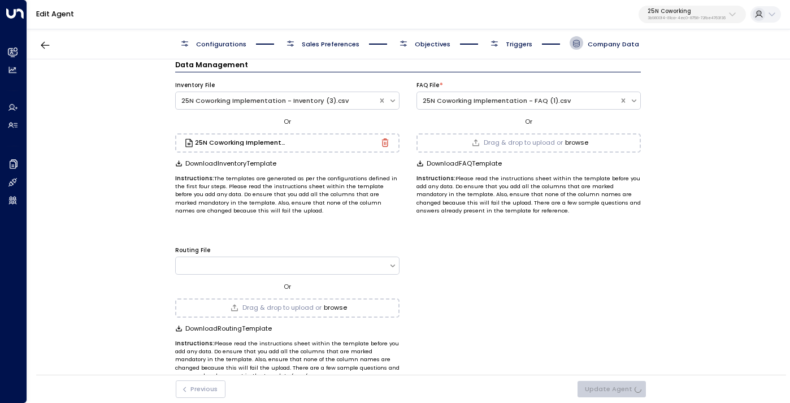 The width and height of the screenshot is (790, 403). I want to click on div: 25N Coworking Implementation - FAQ (1).csv, so click(518, 101).